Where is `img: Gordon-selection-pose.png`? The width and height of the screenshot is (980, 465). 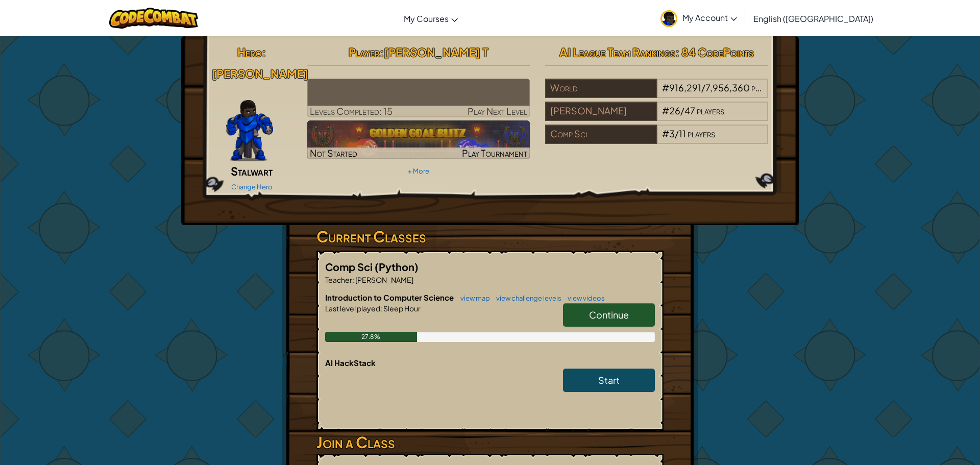
img: Gordon-selection-pose.png is located at coordinates (249, 131).